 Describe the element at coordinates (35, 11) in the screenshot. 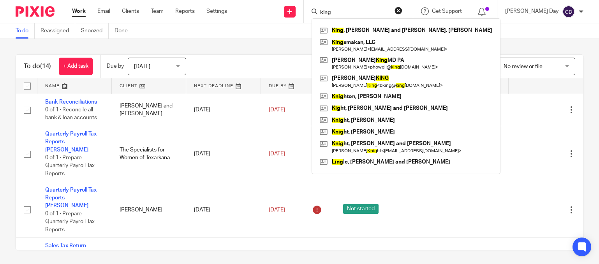

I see `img: Pixie` at that location.